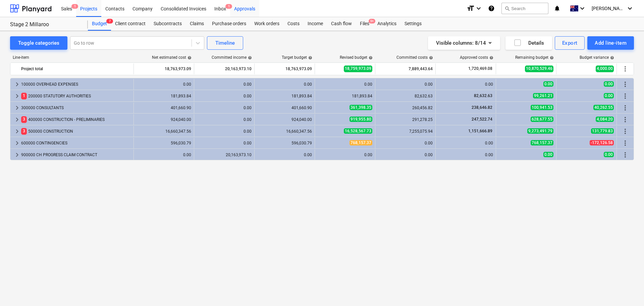 This screenshot has height=306, width=644. Describe the element at coordinates (361, 119) in the screenshot. I see `span: 919,955.80` at that location.